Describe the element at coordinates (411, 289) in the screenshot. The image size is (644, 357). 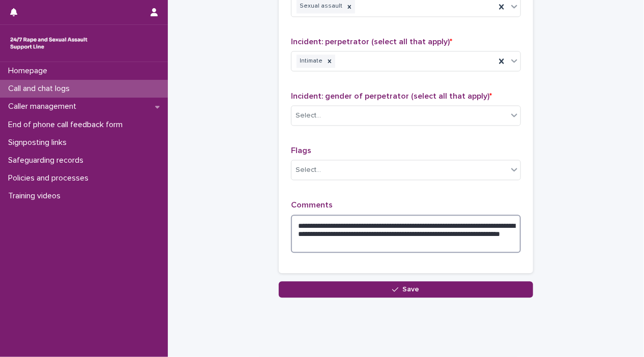
I see `span: Save` at that location.